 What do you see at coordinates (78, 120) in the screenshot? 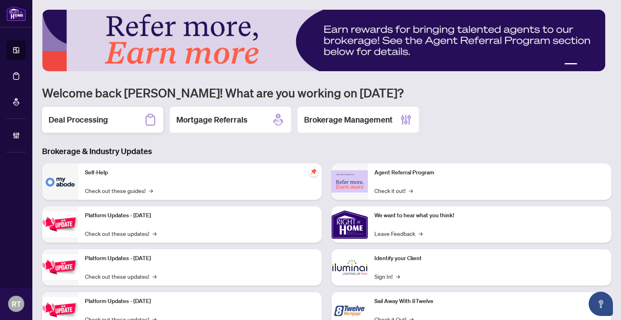
I see `h2: Deal Processing` at bounding box center [78, 120].